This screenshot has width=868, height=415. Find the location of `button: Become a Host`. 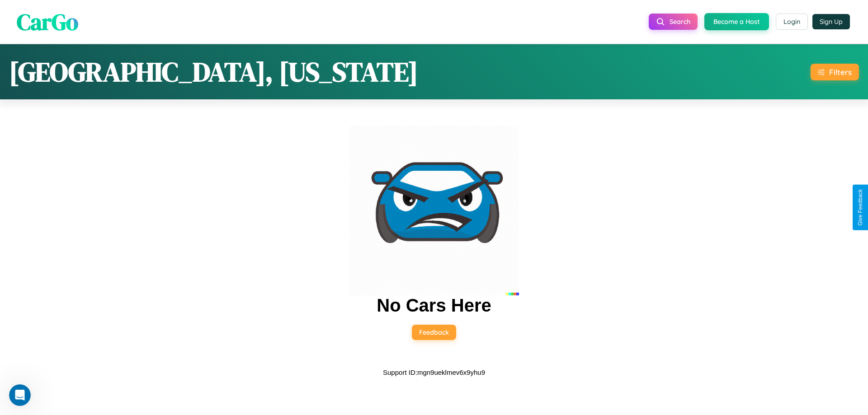

button: Become a Host is located at coordinates (737, 22).